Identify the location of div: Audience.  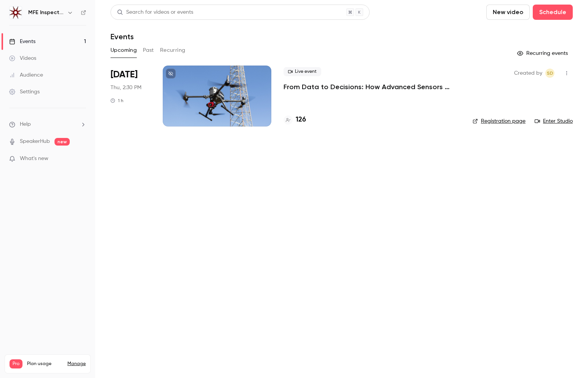
(26, 75).